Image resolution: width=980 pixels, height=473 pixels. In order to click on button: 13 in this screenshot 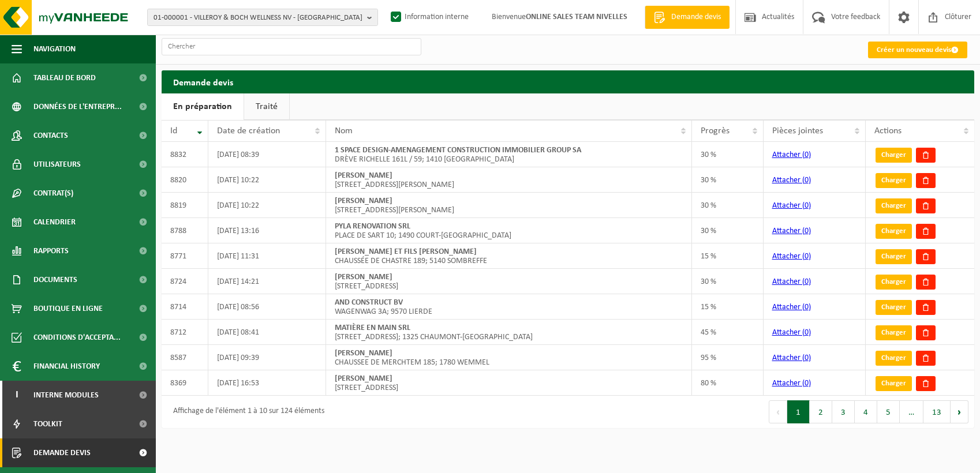, I will do `click(936, 412)`.